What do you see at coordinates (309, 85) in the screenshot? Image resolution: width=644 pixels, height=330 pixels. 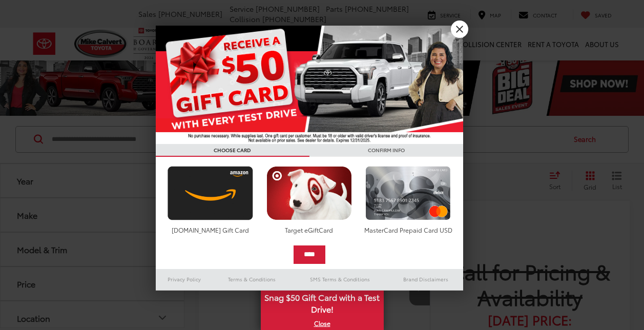 I see `img: 55838_top_625864.jpg` at bounding box center [309, 85].